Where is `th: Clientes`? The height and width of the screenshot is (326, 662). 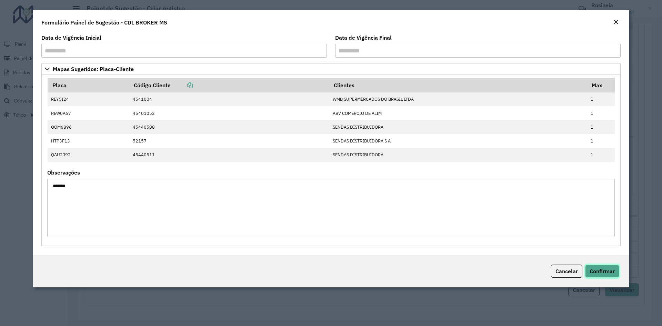
th: Clientes is located at coordinates (458, 85).